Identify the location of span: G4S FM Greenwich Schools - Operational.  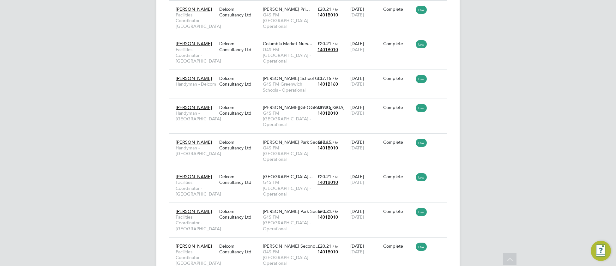
(288, 87).